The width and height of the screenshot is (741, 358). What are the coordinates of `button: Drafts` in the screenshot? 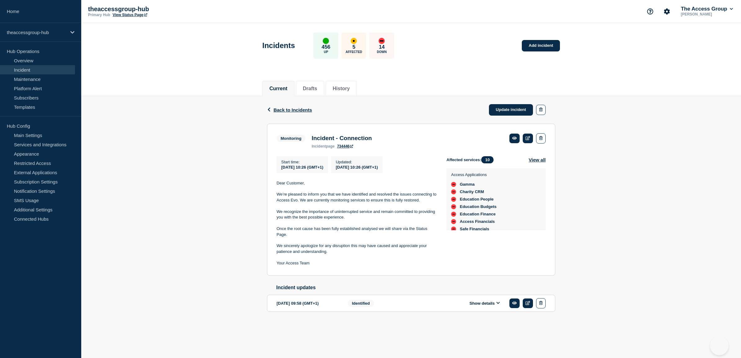 It's located at (310, 89).